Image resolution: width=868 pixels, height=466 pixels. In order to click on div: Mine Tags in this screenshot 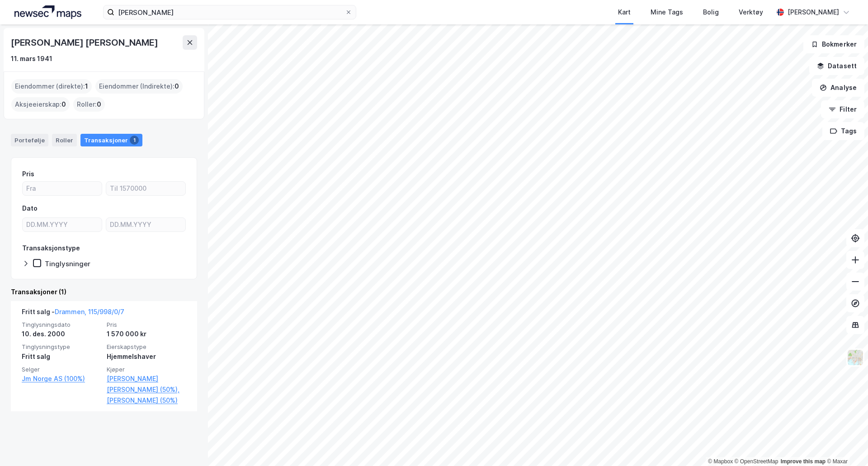, I will do `click(667, 12)`.